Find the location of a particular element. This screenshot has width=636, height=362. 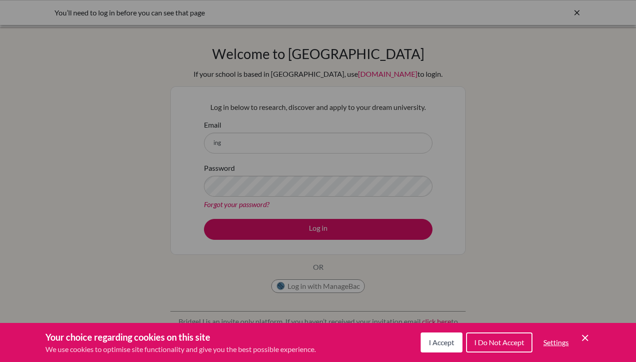

p: We use cookies to optimise site functionality and give you the best possible experience. is located at coordinates (180, 349).